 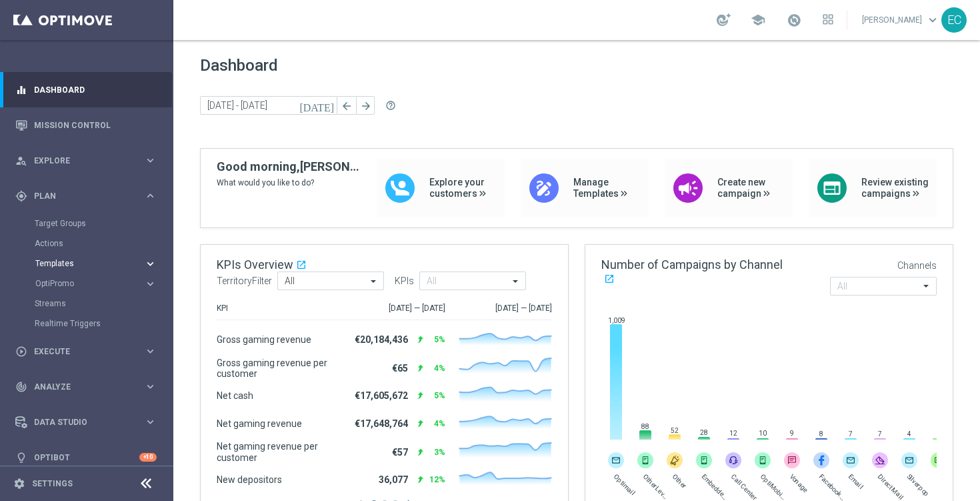 I want to click on i: person_search, so click(x=22, y=160).